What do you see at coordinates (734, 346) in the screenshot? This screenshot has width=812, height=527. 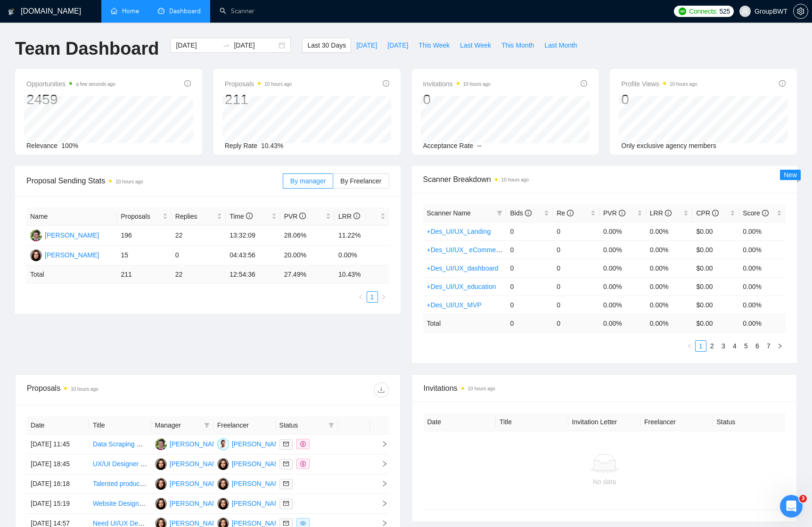 I see `li: 4` at bounding box center [734, 346].